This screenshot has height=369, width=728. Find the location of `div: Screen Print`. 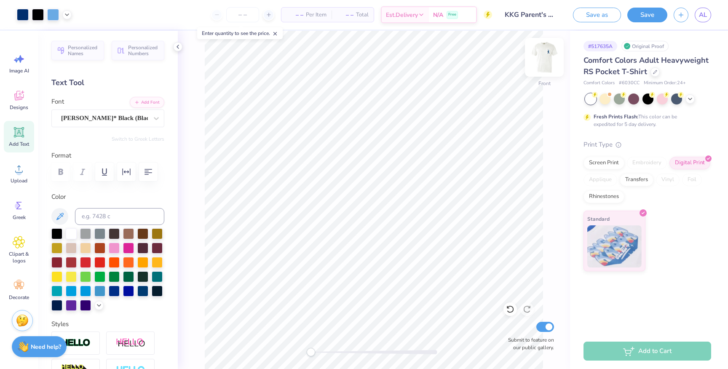

div: Screen Print is located at coordinates (603, 163).